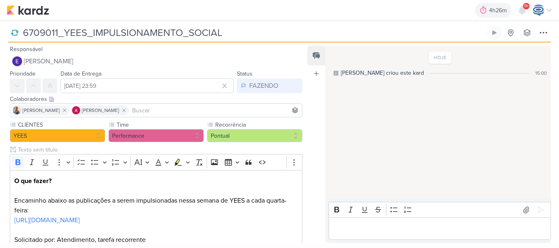 The height and width of the screenshot is (248, 559). Describe the element at coordinates (76, 110) in the screenshot. I see `img: Alessandra Gomes` at that location.